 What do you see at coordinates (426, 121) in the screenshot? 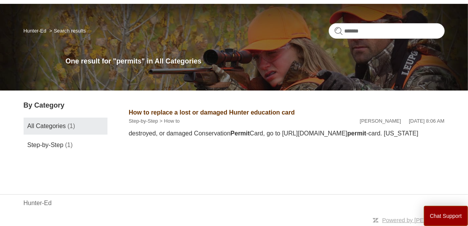
I see `time: 07/28/2022, 08:06` at bounding box center [426, 121].